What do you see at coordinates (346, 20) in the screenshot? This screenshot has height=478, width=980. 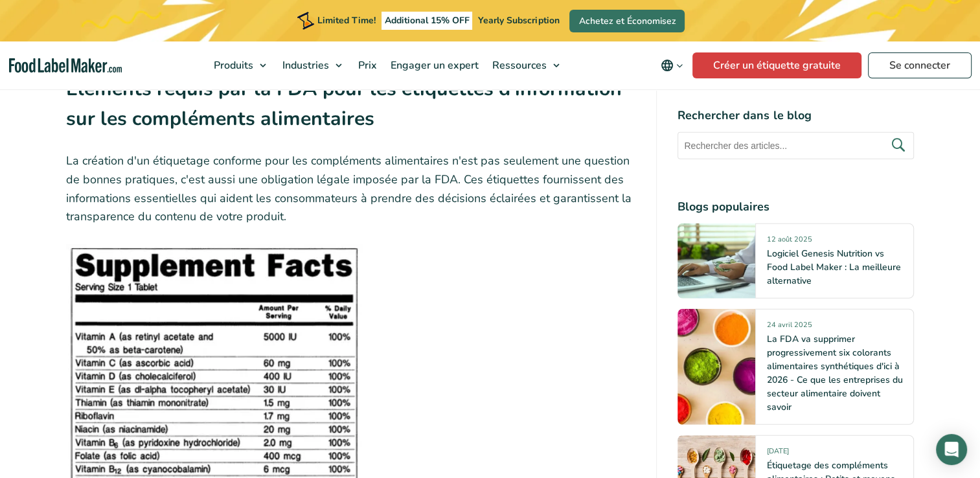 I see `span: Limited Time!` at bounding box center [346, 20].